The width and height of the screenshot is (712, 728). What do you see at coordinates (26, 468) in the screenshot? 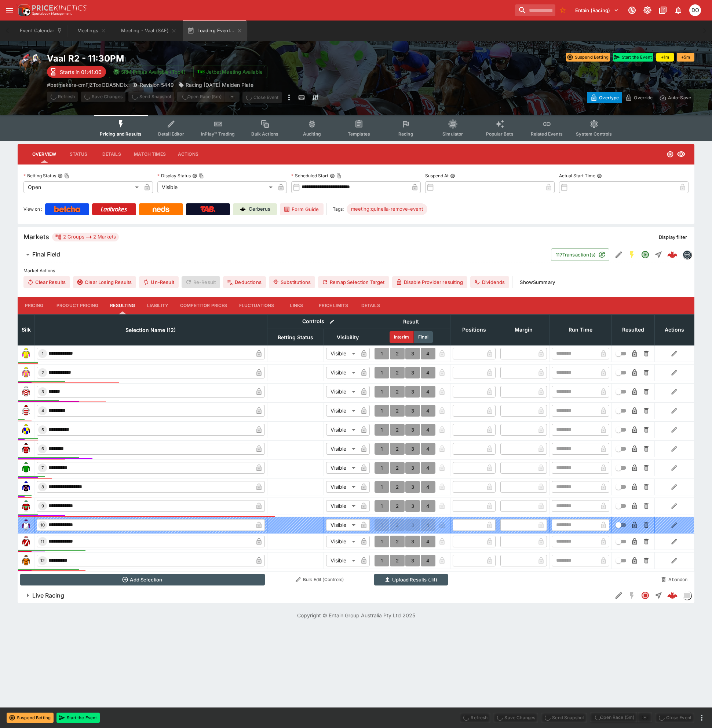
I see `img: runner 7` at bounding box center [26, 468].